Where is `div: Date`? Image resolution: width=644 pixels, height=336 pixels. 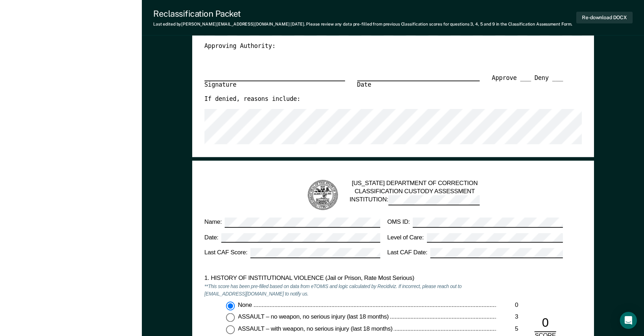
div: Date is located at coordinates (418, 85).